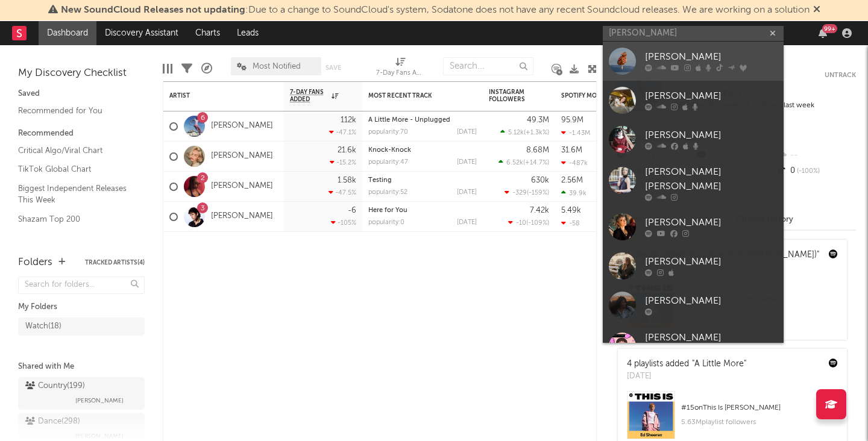  What do you see at coordinates (388, 131) in the screenshot?
I see `div: popularity: 70` at bounding box center [388, 131].